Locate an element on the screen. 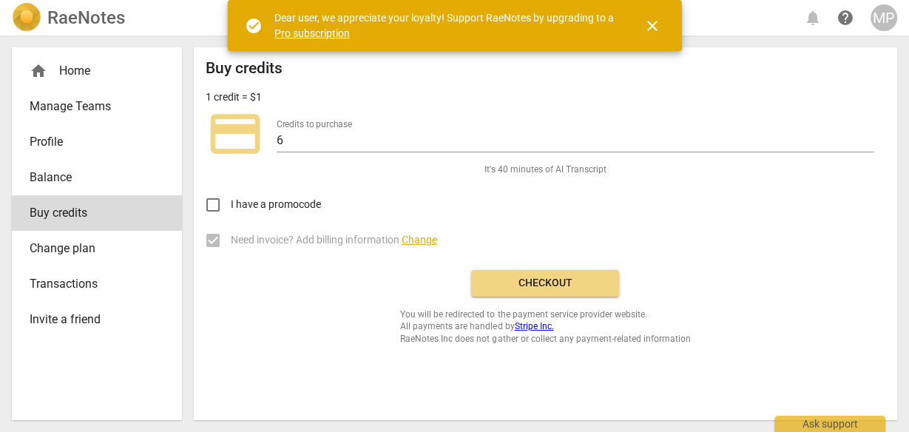 This screenshot has height=432, width=909. button: Checkout is located at coordinates (545, 283).